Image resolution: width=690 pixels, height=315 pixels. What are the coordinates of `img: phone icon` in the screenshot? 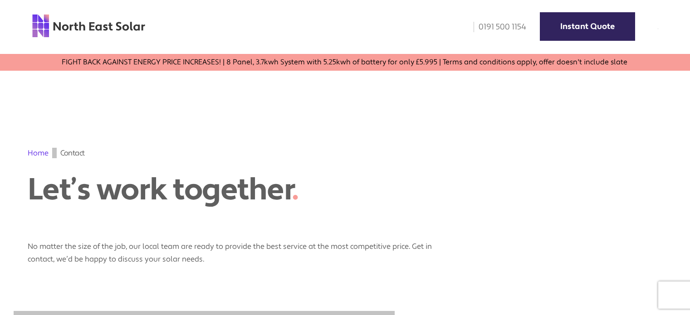 It's located at (473, 27).